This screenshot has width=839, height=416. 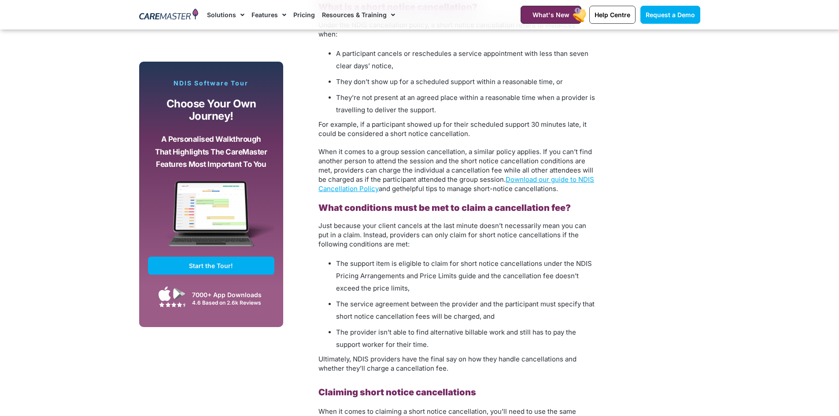 I want to click on span: Ultimately, NDIS providers have the final say on how they handle cancellations and whether they’l..., so click(x=447, y=364).